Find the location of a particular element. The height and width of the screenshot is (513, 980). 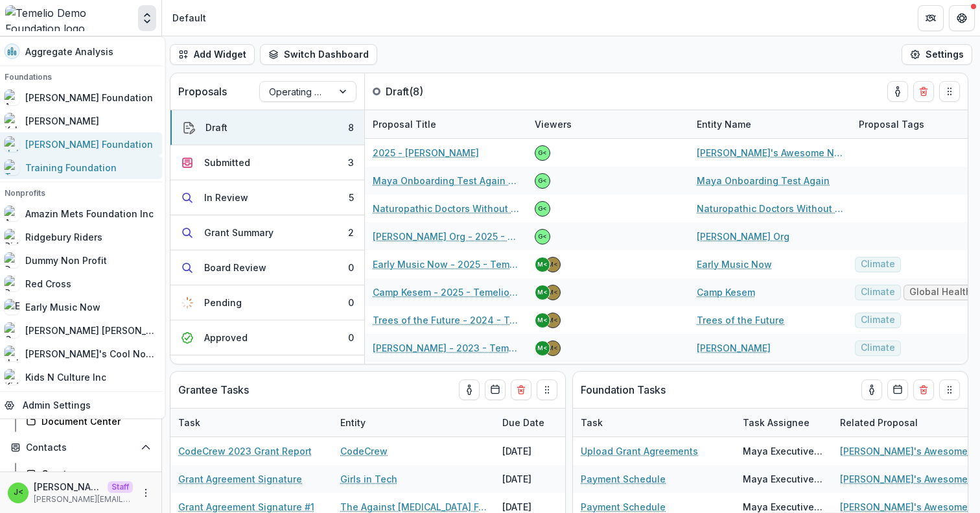

p: Grantee Tasks is located at coordinates (214, 390).